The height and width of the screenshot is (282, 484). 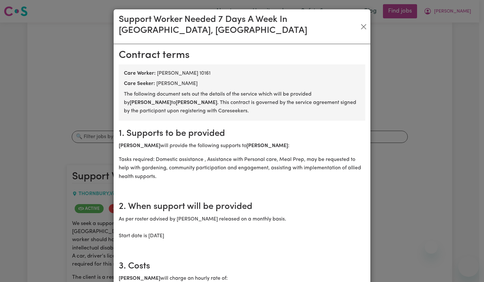 What do you see at coordinates (242, 168) in the screenshot?
I see `p: Tasks required: Domestic assistance , Assistance with Personal care, Meal Prep, may be requested ...` at bounding box center [242, 168].